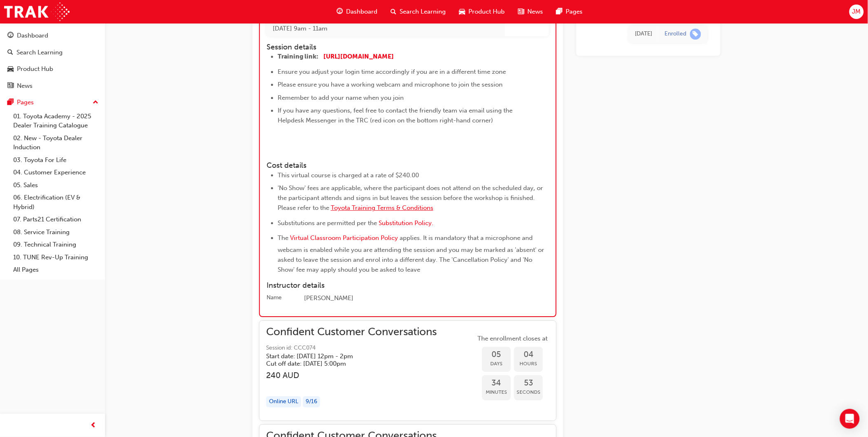  What do you see at coordinates (574, 11) in the screenshot?
I see `span: Pages` at bounding box center [574, 11].